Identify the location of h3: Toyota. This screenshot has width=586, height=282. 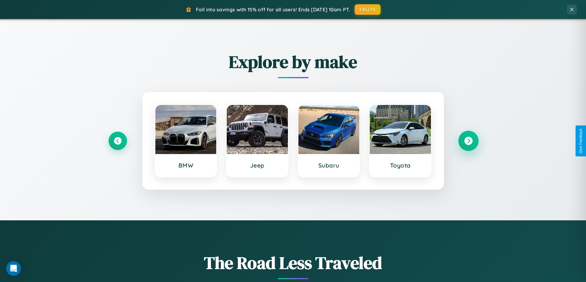
(400, 166).